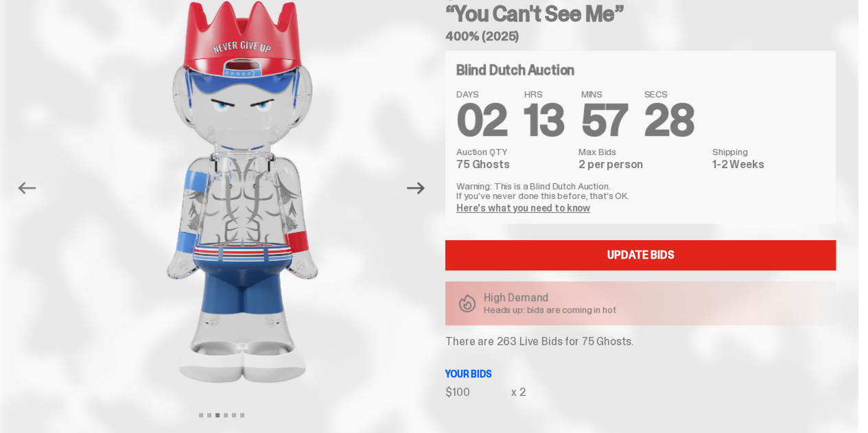 This screenshot has width=868, height=433. I want to click on dd: 1-2 Weeks, so click(769, 165).